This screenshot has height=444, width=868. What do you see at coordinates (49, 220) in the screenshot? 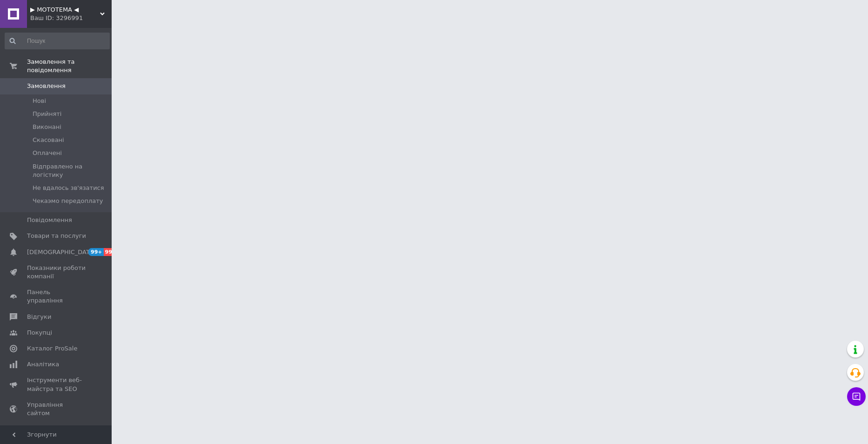
I see `span: Повідомлення` at bounding box center [49, 220].